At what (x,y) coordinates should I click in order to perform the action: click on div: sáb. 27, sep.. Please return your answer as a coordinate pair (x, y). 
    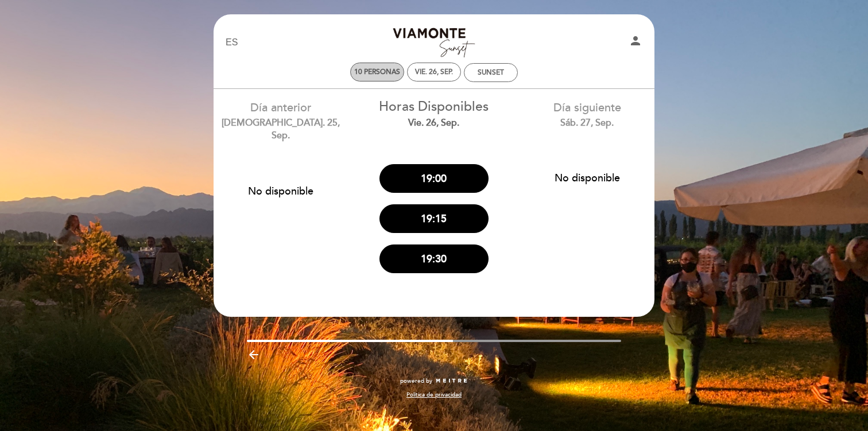
    Looking at the image, I should click on (586, 123).